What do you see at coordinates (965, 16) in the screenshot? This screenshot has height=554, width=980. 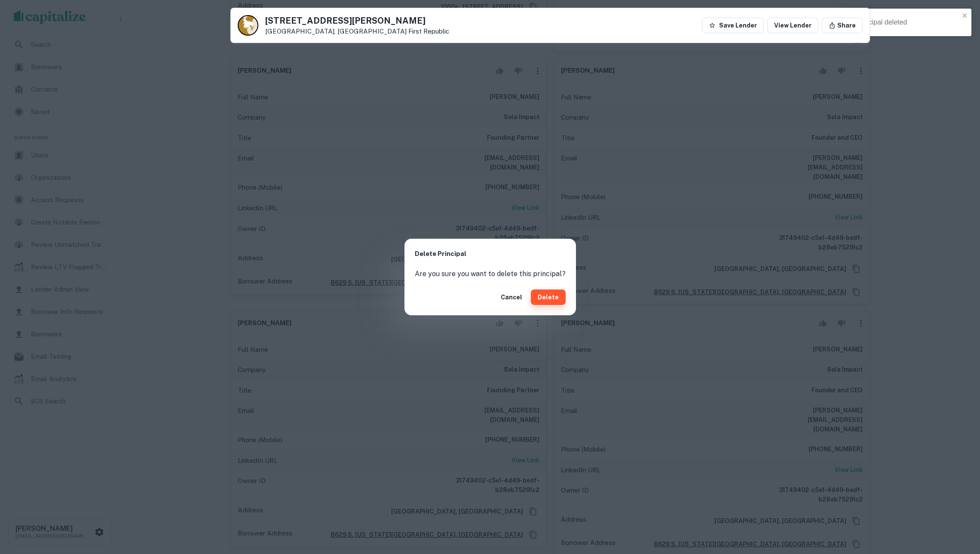 I see `button: close` at bounding box center [965, 16].